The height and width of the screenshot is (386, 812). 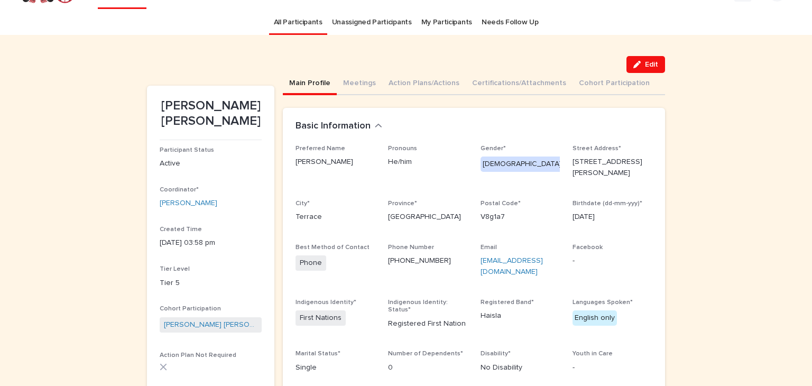 What do you see at coordinates (595, 318) in the screenshot?
I see `div: English only` at bounding box center [595, 318].